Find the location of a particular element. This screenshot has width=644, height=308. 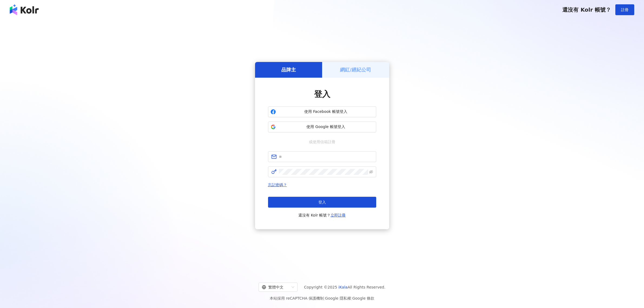

span: 註冊 is located at coordinates (624, 9).